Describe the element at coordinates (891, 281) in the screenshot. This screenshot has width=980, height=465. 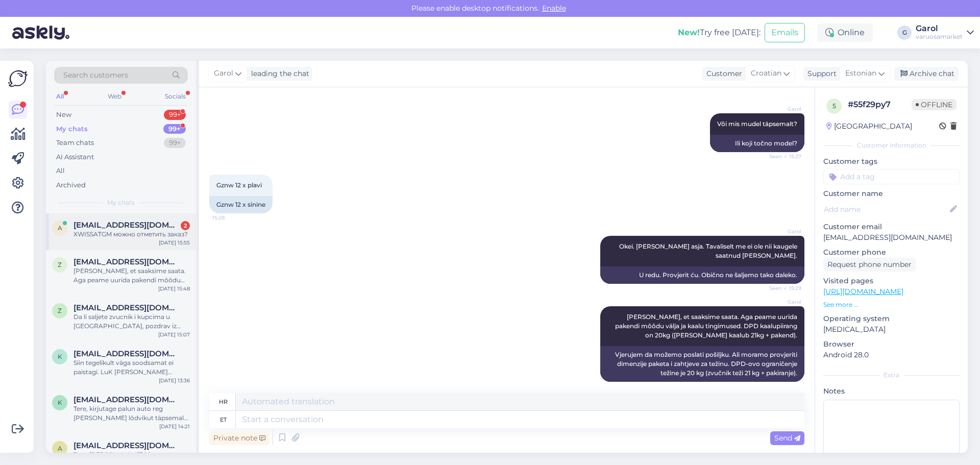
I see `p: Visited pages` at that location.